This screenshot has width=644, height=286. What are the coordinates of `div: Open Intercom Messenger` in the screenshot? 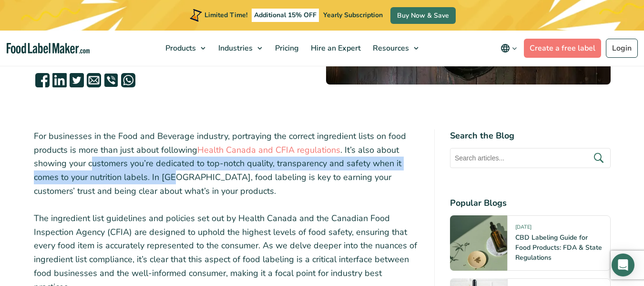 It's located at (623, 265).